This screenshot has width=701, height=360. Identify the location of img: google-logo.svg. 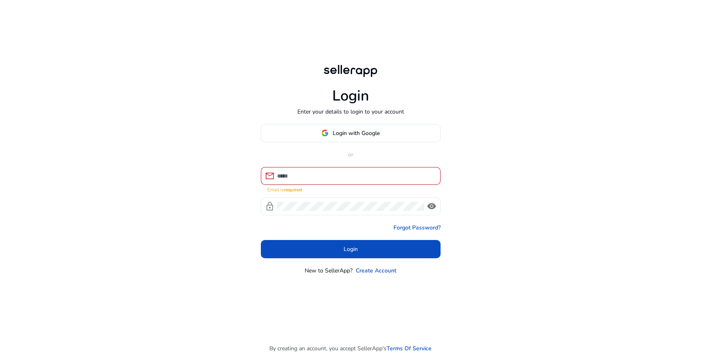
(325, 133).